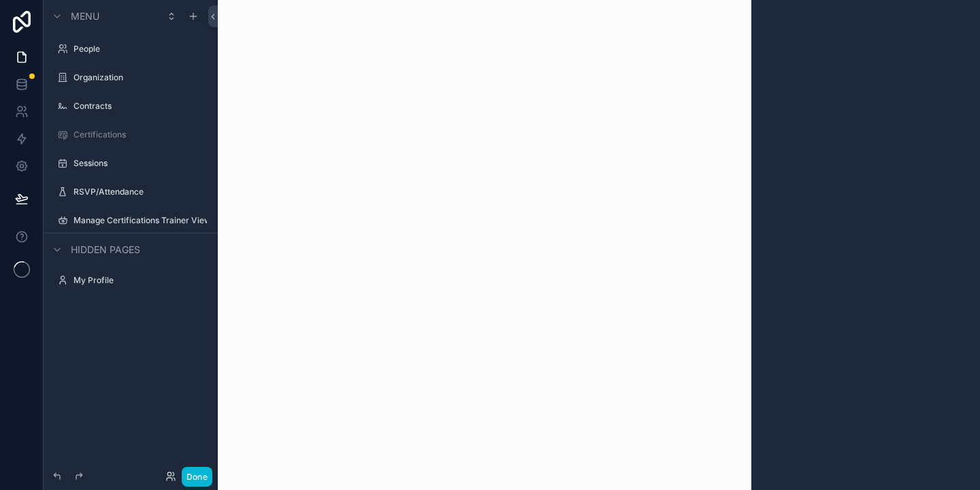  I want to click on a: People, so click(140, 49).